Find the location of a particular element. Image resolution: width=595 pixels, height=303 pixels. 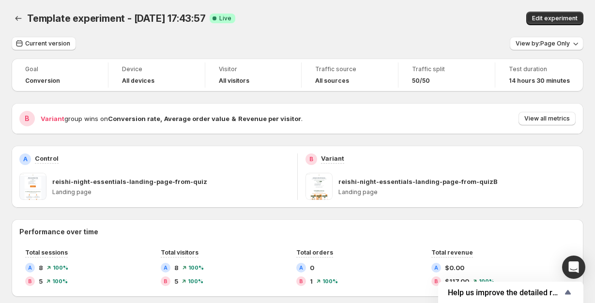

a: VisitorAll visitors is located at coordinates (253, 75).